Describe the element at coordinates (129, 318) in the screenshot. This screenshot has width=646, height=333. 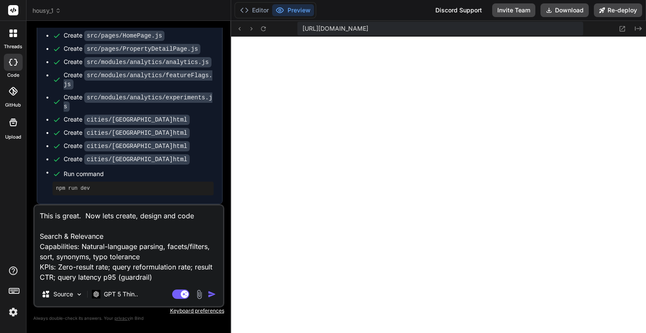
I see `p: Always double-check its answers. Your in Bind` at that location.